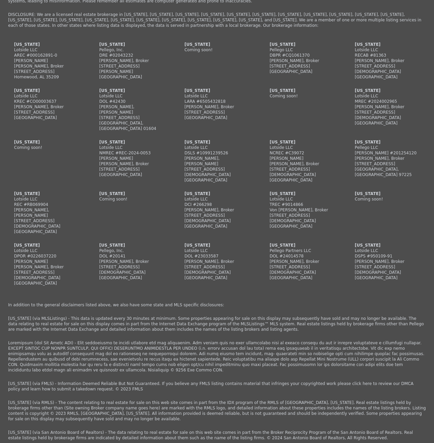  I want to click on div: LARA #6505432818, so click(217, 101).